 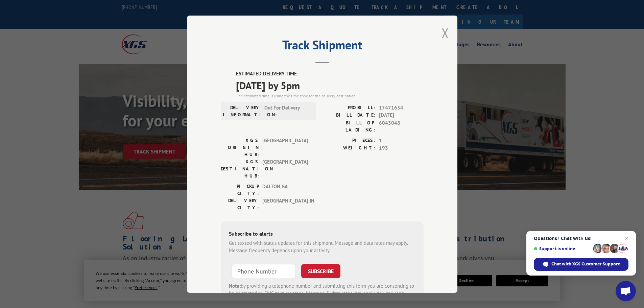 What do you see at coordinates (322, 247) in the screenshot?
I see `div: Get texted with status updates for this shipment. Message and data rates may apply. Message frequ...` at bounding box center [322, 247].